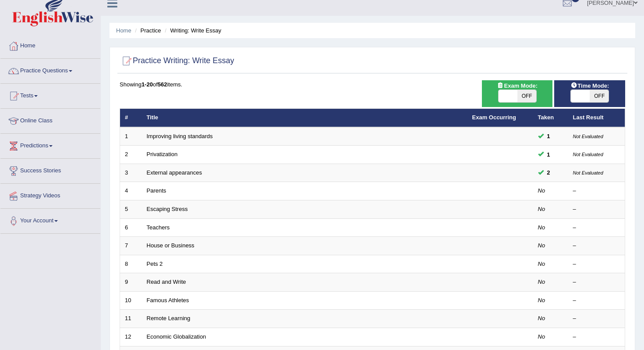 Image resolution: width=644 pixels, height=350 pixels. What do you see at coordinates (51, 95) in the screenshot?
I see `a: Tests` at bounding box center [51, 95].